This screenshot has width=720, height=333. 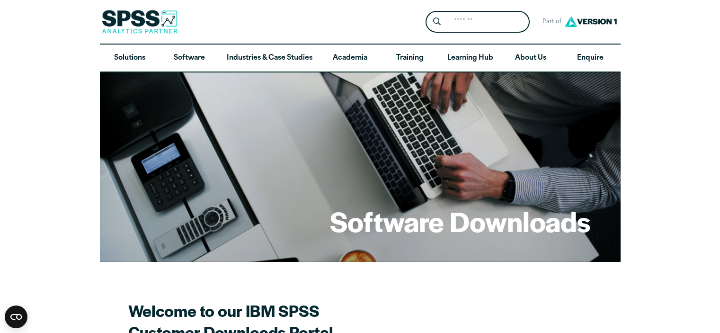 I want to click on a: About Us, so click(x=531, y=58).